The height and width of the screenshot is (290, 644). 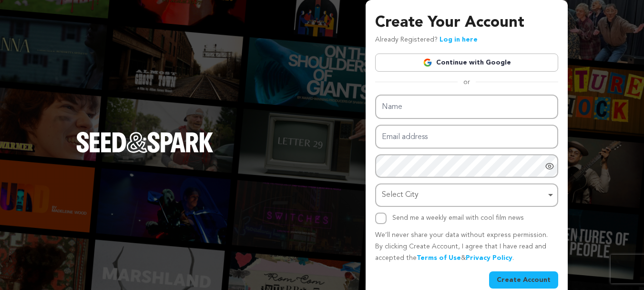 I want to click on p: We’ll never share your data without express permission. By clicking Create Account, I agree that ..., so click(x=466, y=247).